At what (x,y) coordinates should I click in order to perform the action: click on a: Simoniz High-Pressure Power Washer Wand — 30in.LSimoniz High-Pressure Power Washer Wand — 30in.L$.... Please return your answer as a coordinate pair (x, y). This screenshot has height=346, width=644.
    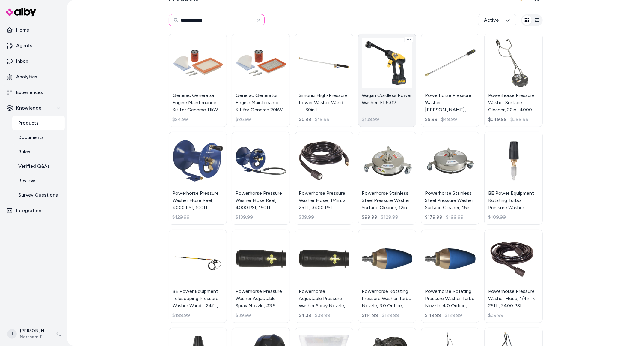
    Looking at the image, I should click on (324, 81).